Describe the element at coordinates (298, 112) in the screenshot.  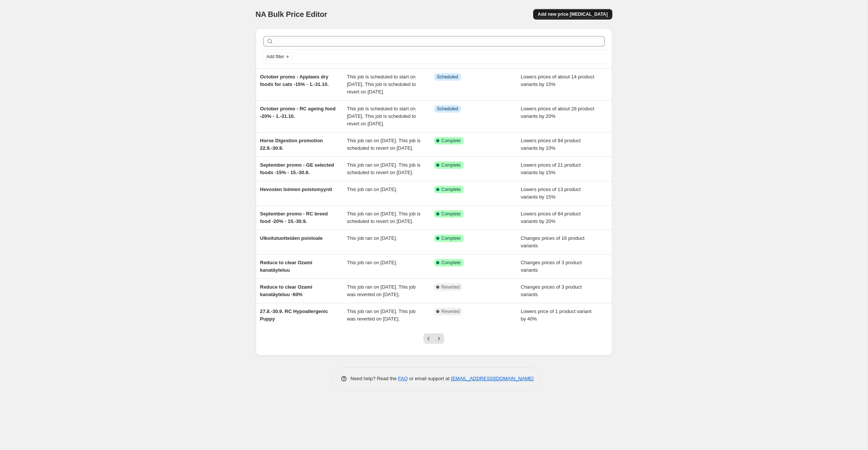
I see `span: October promo - RC ageing food -20% - 1.-31.10.` at that location.